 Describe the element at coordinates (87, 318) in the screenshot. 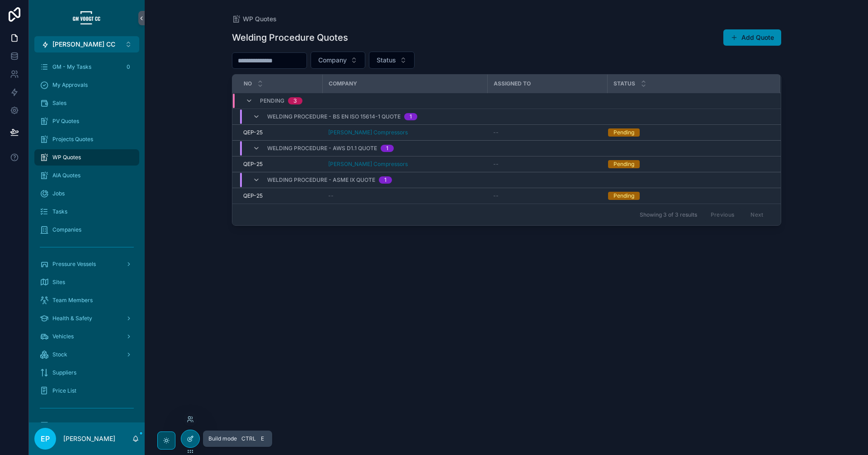

I see `a: Health & Safety` at that location.